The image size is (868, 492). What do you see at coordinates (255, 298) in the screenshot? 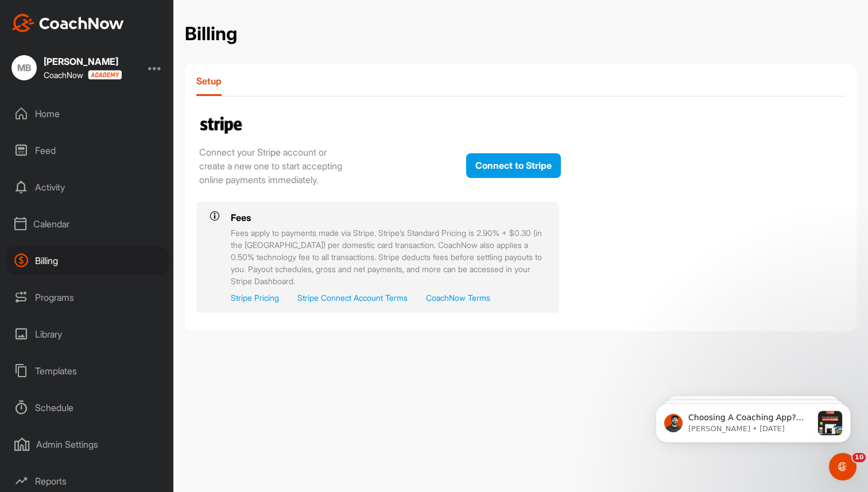
I see `a: Stripe Pricing` at bounding box center [255, 298].